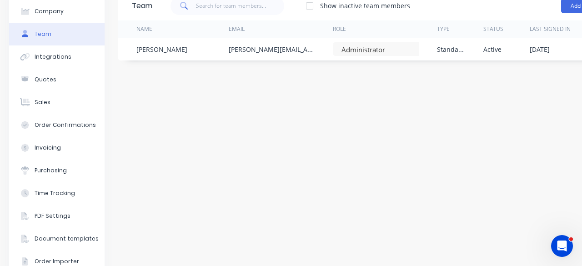  I want to click on button: Team, so click(57, 34).